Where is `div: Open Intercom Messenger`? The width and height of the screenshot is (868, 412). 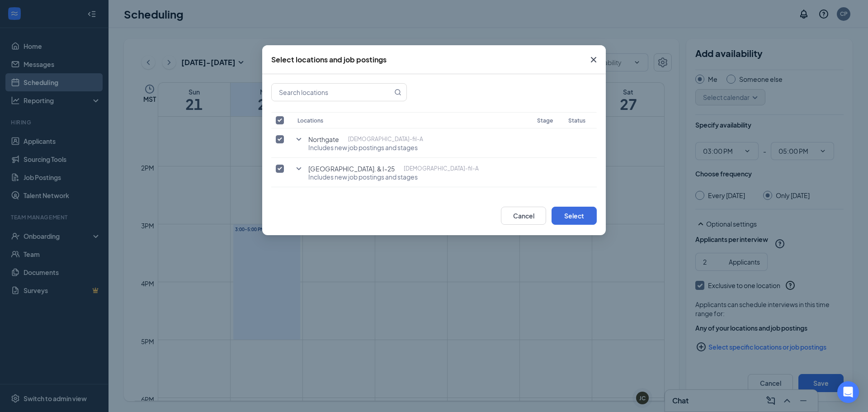 div: Open Intercom Messenger is located at coordinates (848, 393).